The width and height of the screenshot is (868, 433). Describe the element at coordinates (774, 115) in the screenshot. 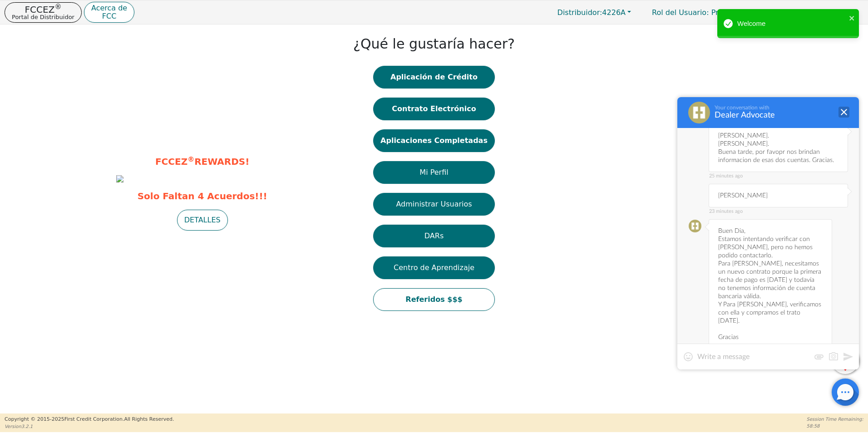

I see `div: Dealer Advocate` at that location.